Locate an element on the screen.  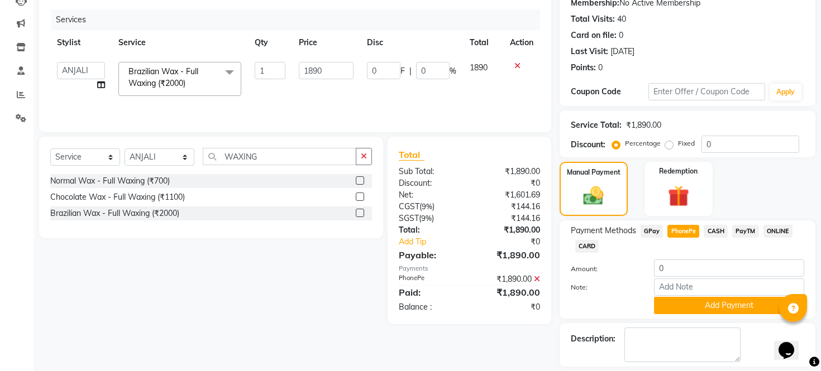
div: ₹1,601.69 is located at coordinates (508, 195).